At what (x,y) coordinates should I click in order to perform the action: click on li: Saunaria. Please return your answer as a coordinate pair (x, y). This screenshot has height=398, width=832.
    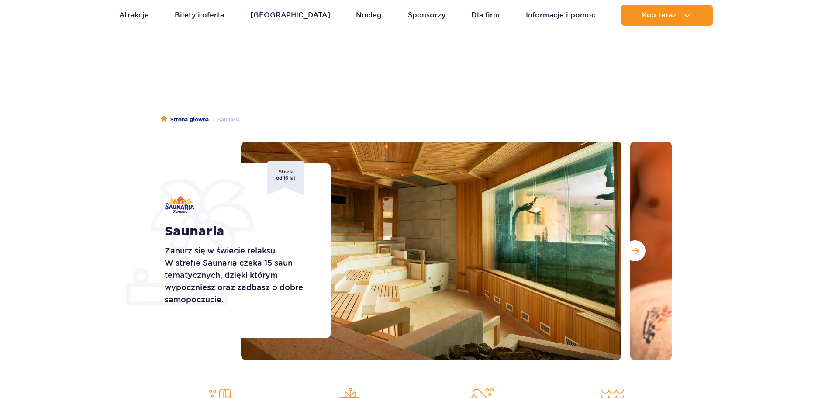
    Looking at the image, I should click on (224, 120).